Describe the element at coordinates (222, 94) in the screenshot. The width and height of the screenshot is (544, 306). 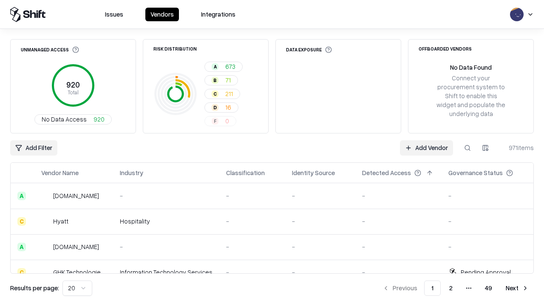
I see `button: C211` at that location.